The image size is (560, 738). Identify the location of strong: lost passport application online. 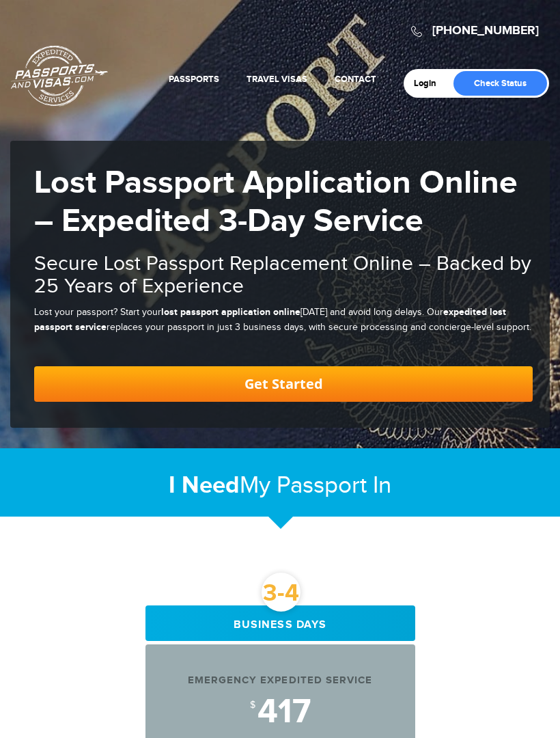
(231, 311).